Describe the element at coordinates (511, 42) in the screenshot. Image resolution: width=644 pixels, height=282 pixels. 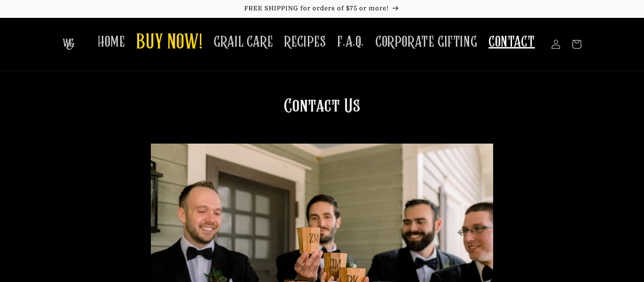
I see `span: CONTACT` at that location.